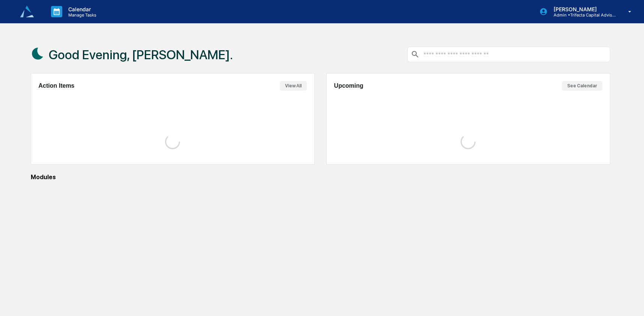 The image size is (644, 316). What do you see at coordinates (582, 86) in the screenshot?
I see `a: See Calendar` at bounding box center [582, 86].